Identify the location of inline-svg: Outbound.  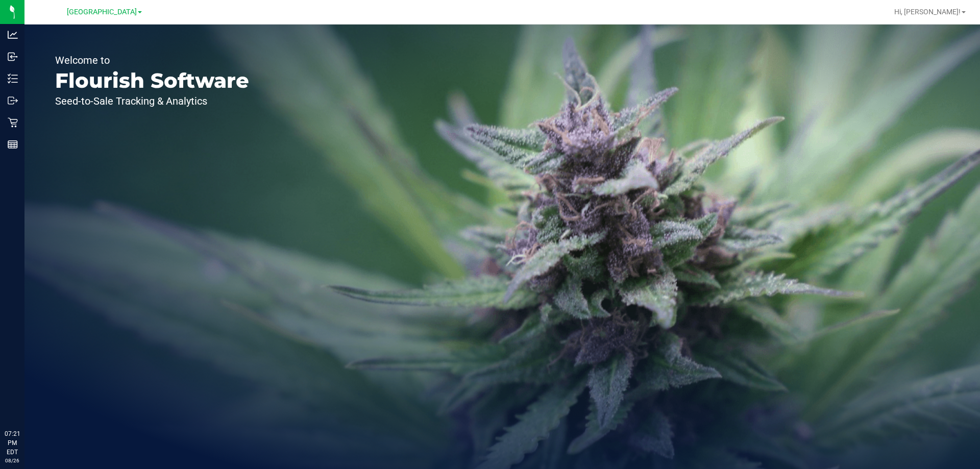
(12, 101).